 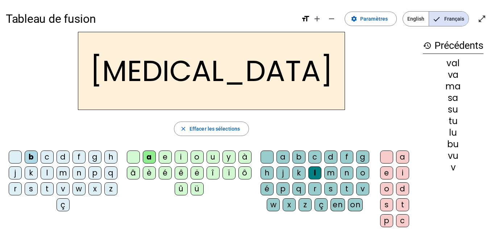 I want to click on div: ï, so click(x=229, y=173).